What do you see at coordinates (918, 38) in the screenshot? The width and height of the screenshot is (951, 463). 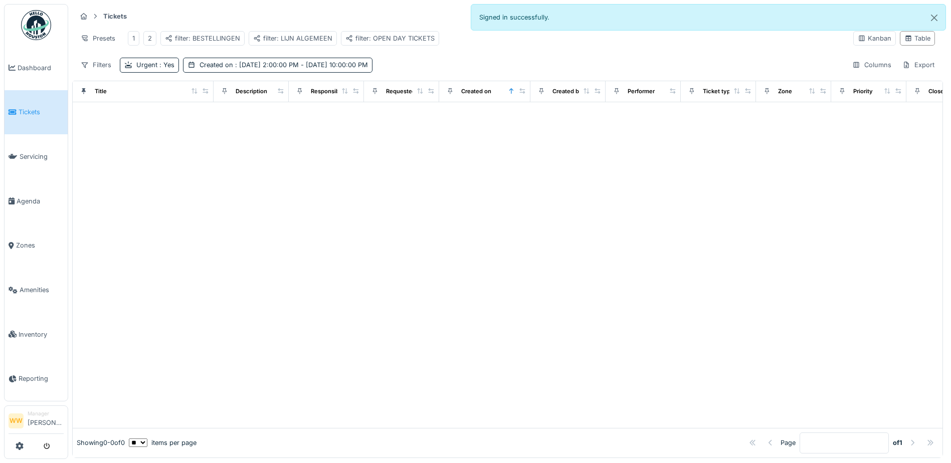 I see `div: Table` at bounding box center [918, 38].